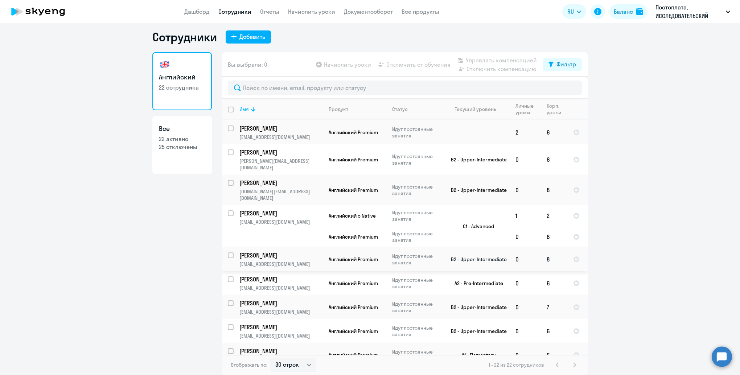 The height and width of the screenshot is (375, 740). What do you see at coordinates (182, 87) in the screenshot?
I see `p: 22 сотрудника` at bounding box center [182, 87].